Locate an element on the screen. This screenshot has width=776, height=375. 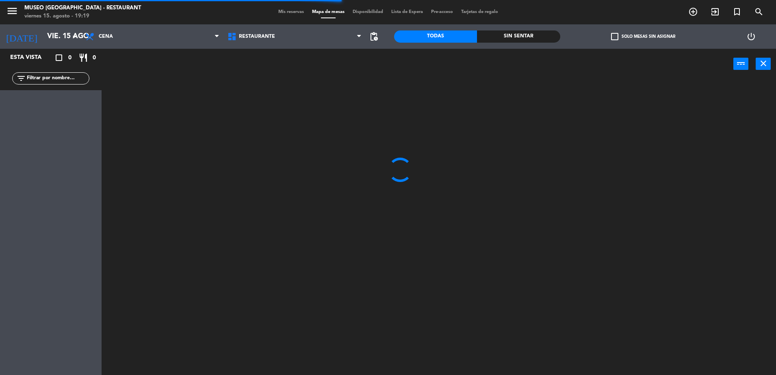
span: Tarjetas de regalo is located at coordinates (480, 12).